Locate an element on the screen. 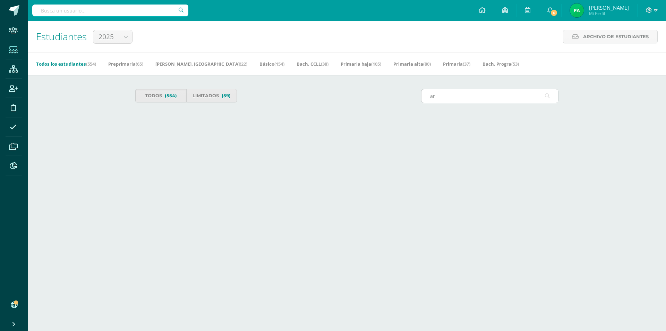 The width and height of the screenshot is (666, 331). a: Preprimaria(65) is located at coordinates (126, 64).